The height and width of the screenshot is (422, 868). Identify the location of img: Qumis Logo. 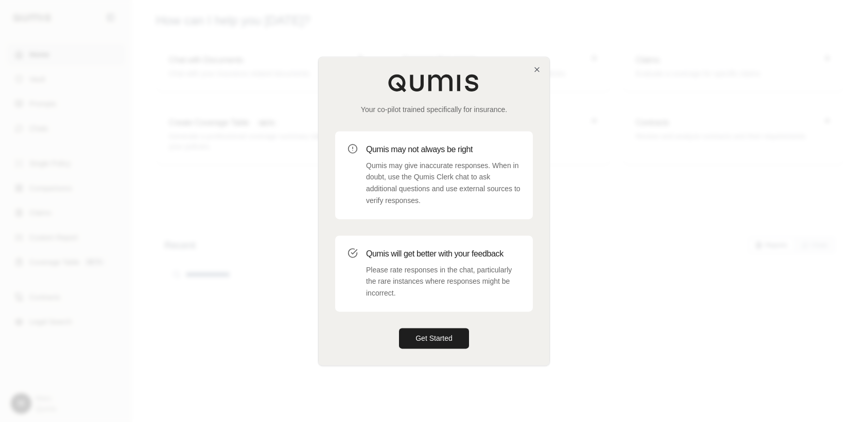
(434, 83).